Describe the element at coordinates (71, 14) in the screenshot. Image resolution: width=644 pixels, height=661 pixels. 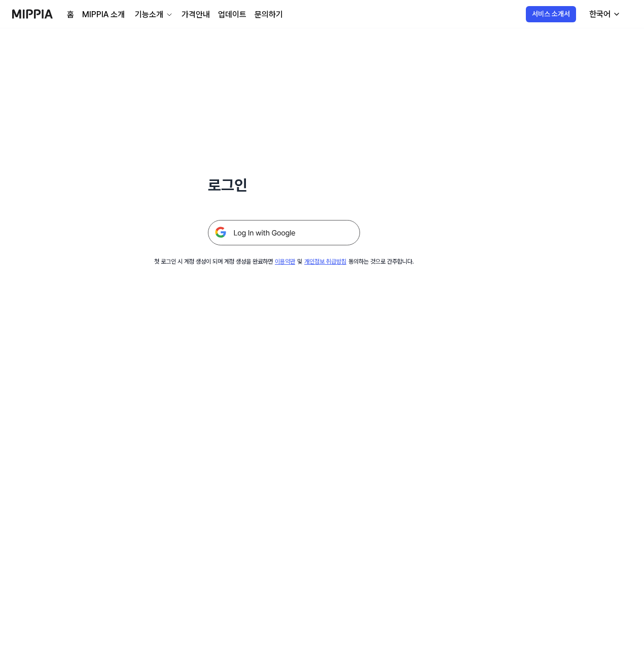
I see `a: 홈` at that location.